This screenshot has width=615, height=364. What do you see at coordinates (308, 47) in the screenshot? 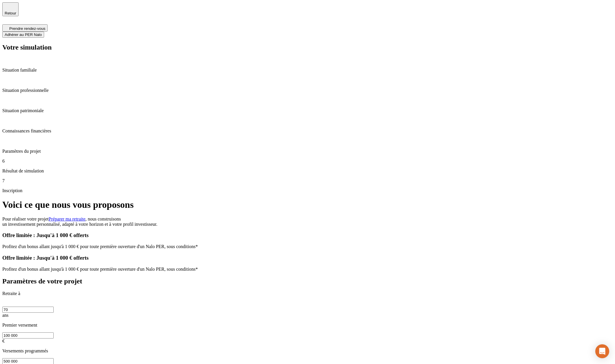
I see `h2: Votre simulation` at bounding box center [308, 47].